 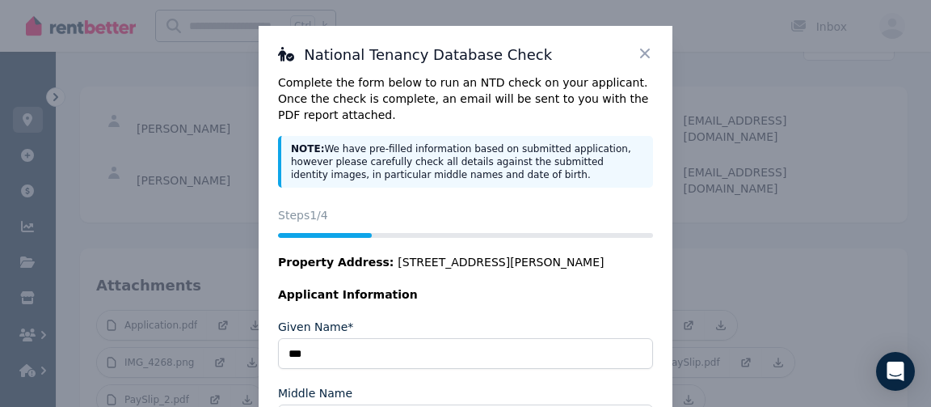 I want to click on label: Middle Name, so click(x=315, y=393).